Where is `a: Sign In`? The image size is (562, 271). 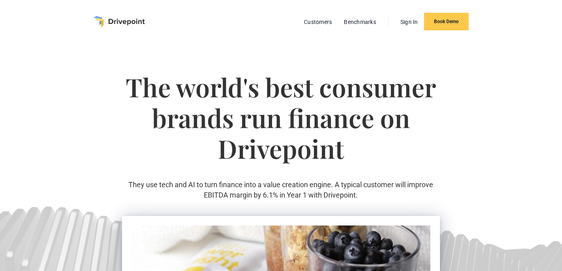 a: Sign In is located at coordinates (409, 22).